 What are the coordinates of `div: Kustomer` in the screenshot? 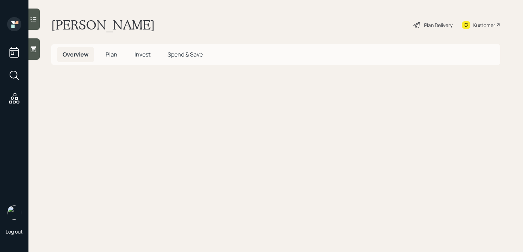 It's located at (484, 25).